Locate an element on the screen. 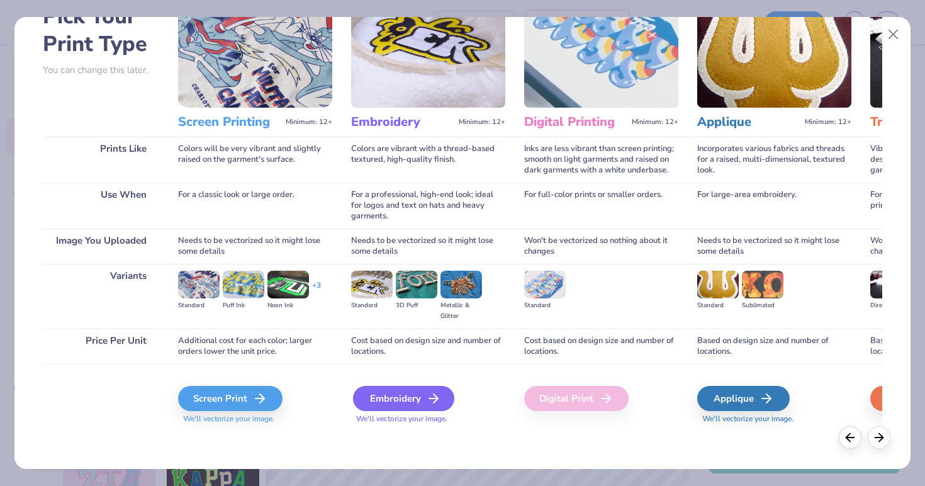 This screenshot has height=486, width=925. img: Neon Ink is located at coordinates (288, 284).